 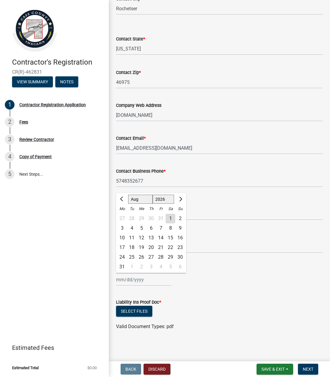 I want to click on div: Wednesday, August 26, 2026, so click(x=141, y=257).